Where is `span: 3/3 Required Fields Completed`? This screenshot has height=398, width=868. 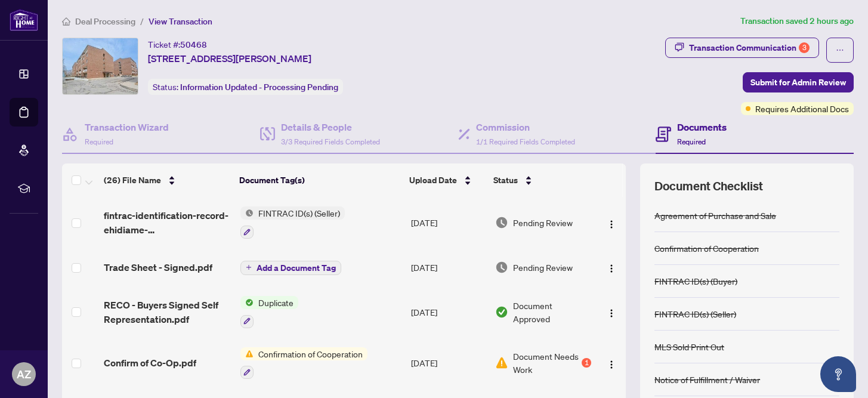 span: 3/3 Required Fields Completed is located at coordinates (330, 142).